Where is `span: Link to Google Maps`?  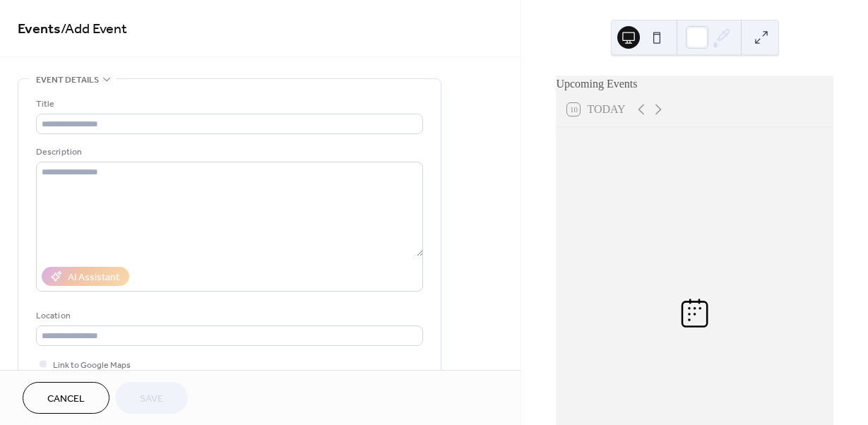 span: Link to Google Maps is located at coordinates (92, 365).